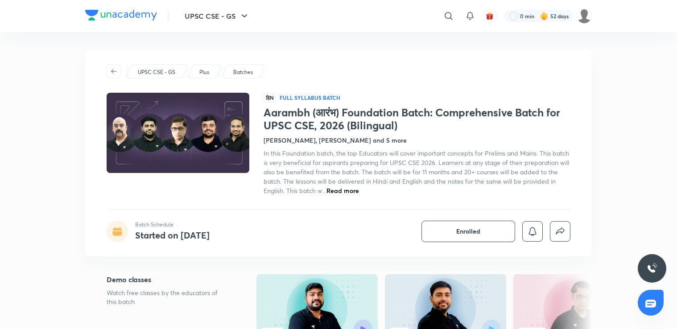  What do you see at coordinates (585, 16) in the screenshot?
I see `img: Muskan goyal` at bounding box center [585, 16].